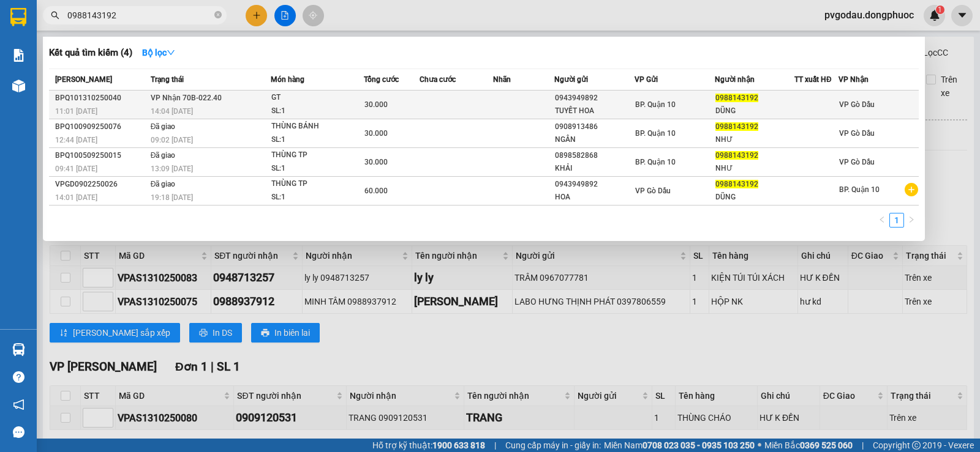  What do you see at coordinates (55, 16) in the screenshot?
I see `span: search` at bounding box center [55, 16].